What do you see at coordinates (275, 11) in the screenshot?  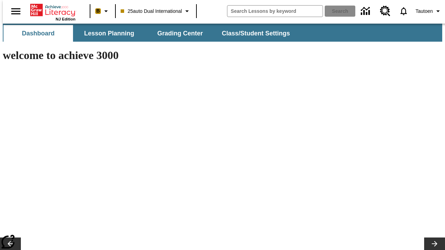 I see `input: search field` at bounding box center [275, 11].